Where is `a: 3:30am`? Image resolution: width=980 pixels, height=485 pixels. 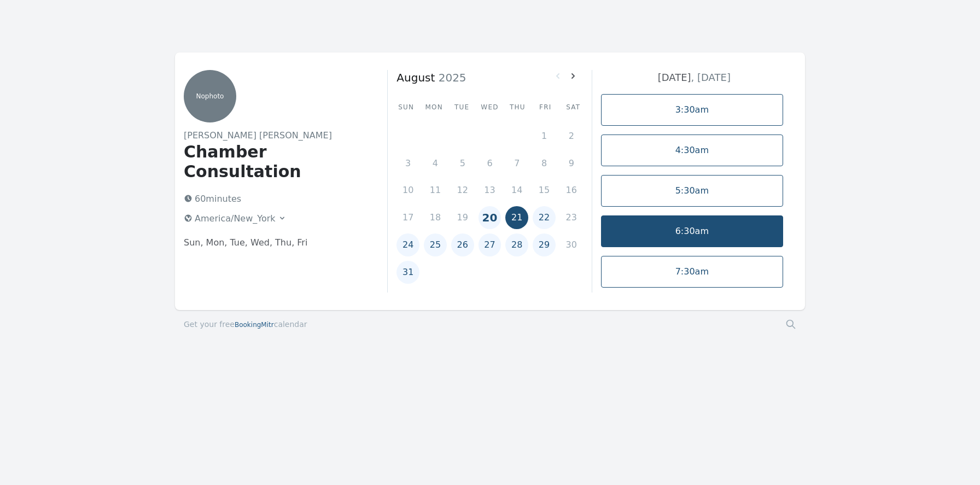 a: 3:30am is located at coordinates (692, 110).